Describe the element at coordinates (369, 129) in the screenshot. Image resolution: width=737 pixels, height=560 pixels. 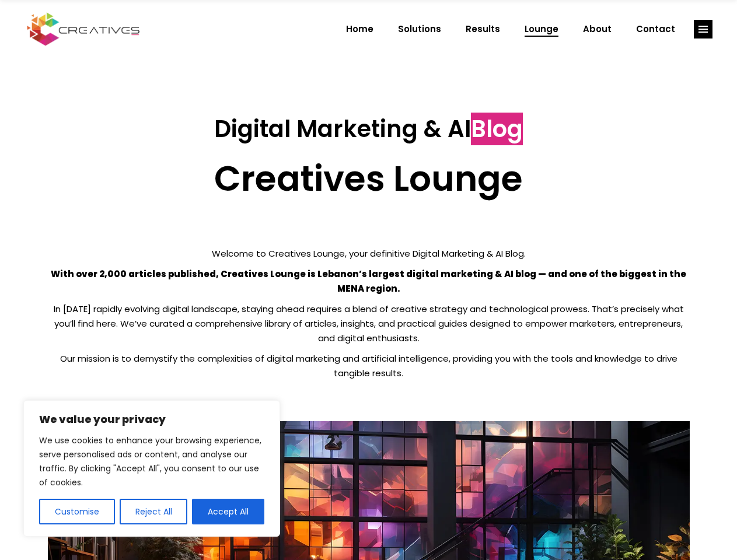
I see `h3: Digital Marketing & AI` at that location.